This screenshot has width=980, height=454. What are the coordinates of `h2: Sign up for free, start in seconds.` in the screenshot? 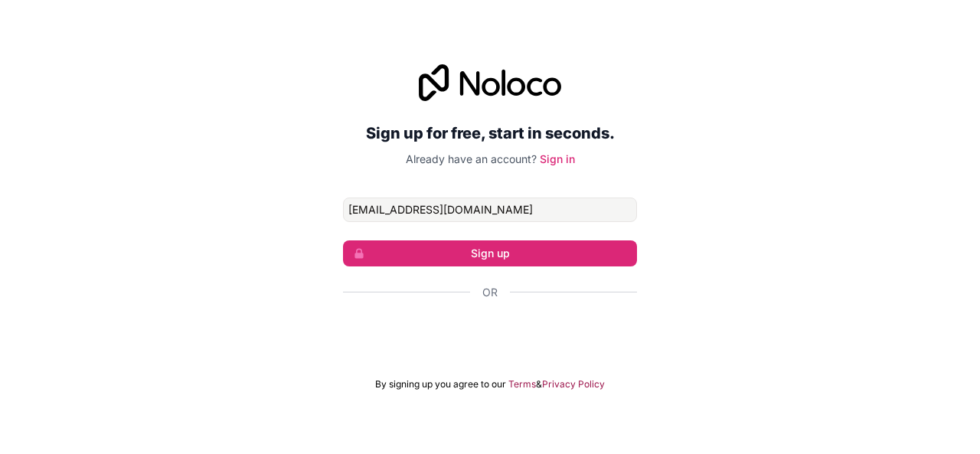 It's located at (490, 134).